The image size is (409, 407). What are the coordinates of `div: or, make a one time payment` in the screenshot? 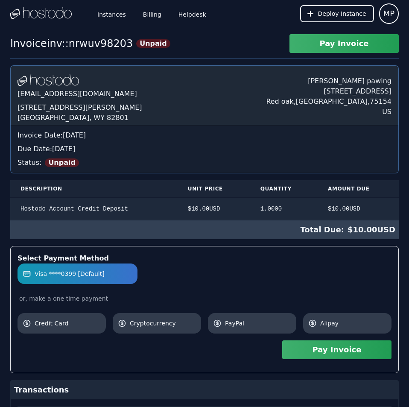 It's located at (205, 299).